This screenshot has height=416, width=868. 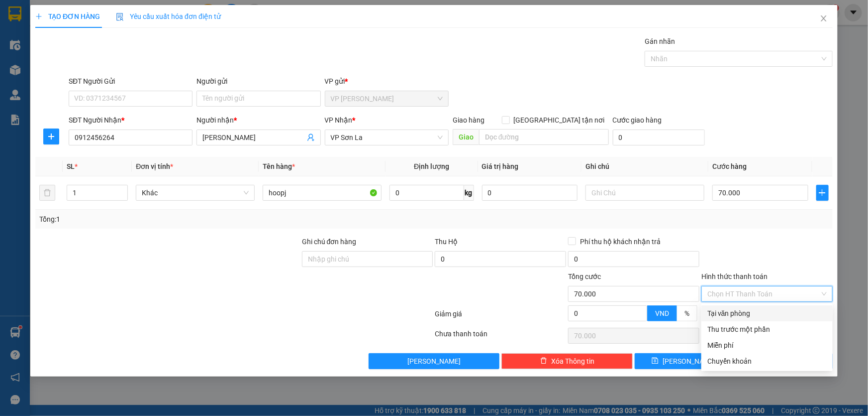 What do you see at coordinates (367, 259) in the screenshot?
I see `input: Ghi chú đơn hàng` at bounding box center [367, 259].